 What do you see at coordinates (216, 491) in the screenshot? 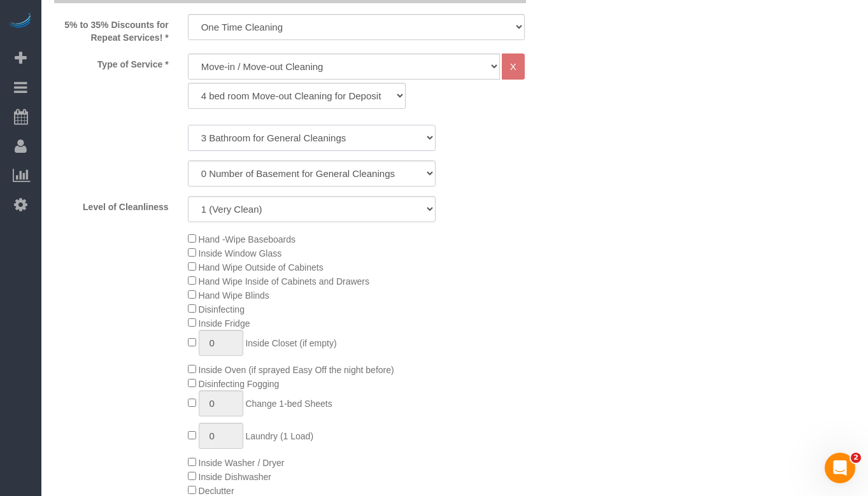
I see `span: Declutter` at bounding box center [216, 491].